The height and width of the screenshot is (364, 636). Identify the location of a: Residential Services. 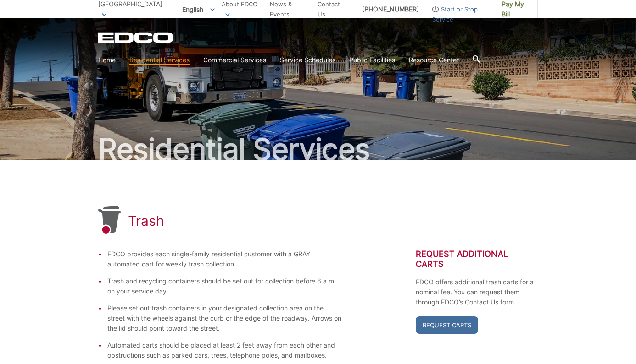
(159, 60).